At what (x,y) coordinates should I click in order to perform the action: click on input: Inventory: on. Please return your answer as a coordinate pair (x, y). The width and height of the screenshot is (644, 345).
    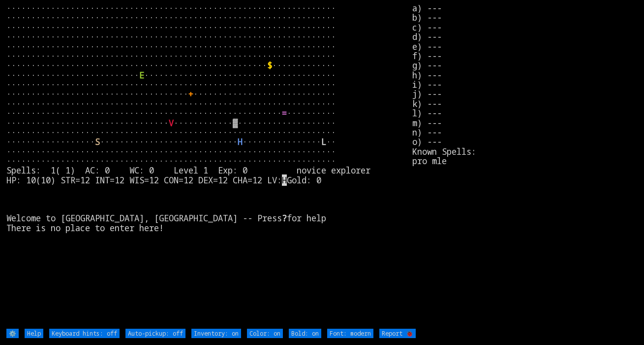
    Looking at the image, I should click on (216, 333).